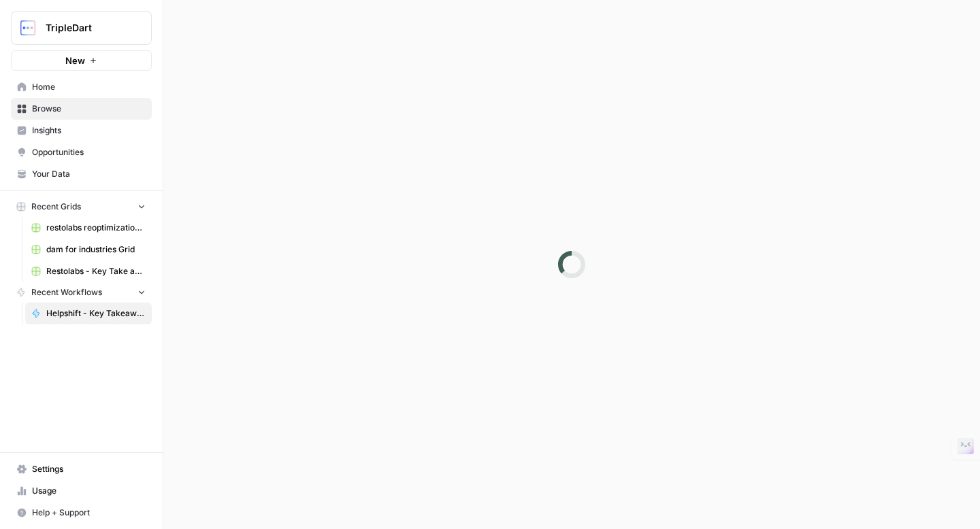 This screenshot has width=980, height=529. Describe the element at coordinates (89, 272) in the screenshot. I see `a: Restolabs - Key Take aways & FAQs Grid (1)` at that location.